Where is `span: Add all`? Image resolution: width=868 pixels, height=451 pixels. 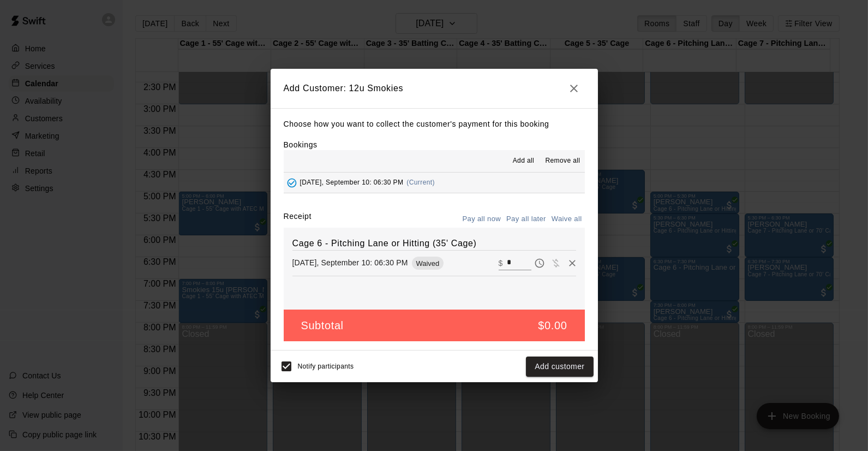
span: Add all is located at coordinates (524, 161).